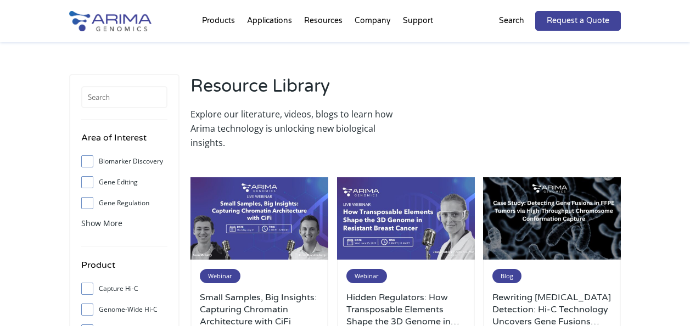 The height and width of the screenshot is (326, 690). I want to click on p: Explore our literature, videos, blogs to learn how Arima technology is unlocking new biological i..., so click(295, 128).